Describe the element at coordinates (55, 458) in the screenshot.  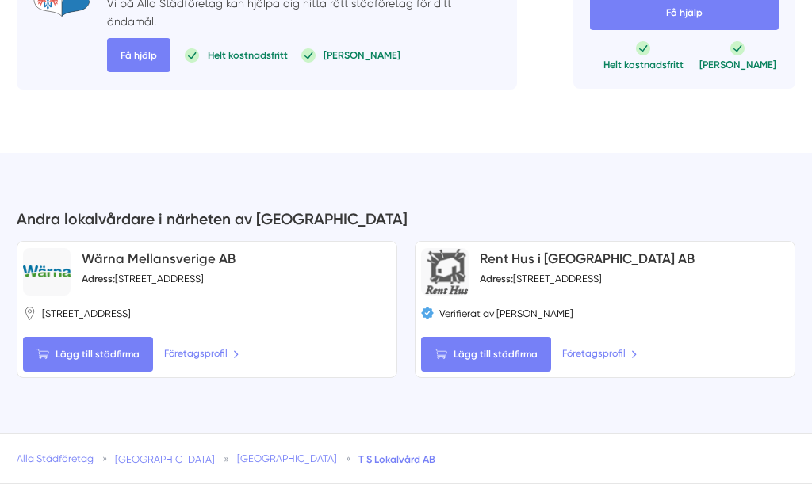
I see `a: Alla Städföretag` at that location.